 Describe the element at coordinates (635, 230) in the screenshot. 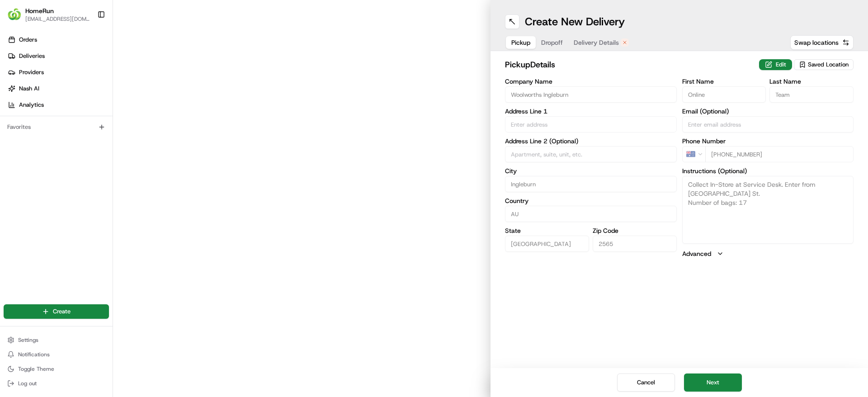

I see `label: Zip Code` at that location.